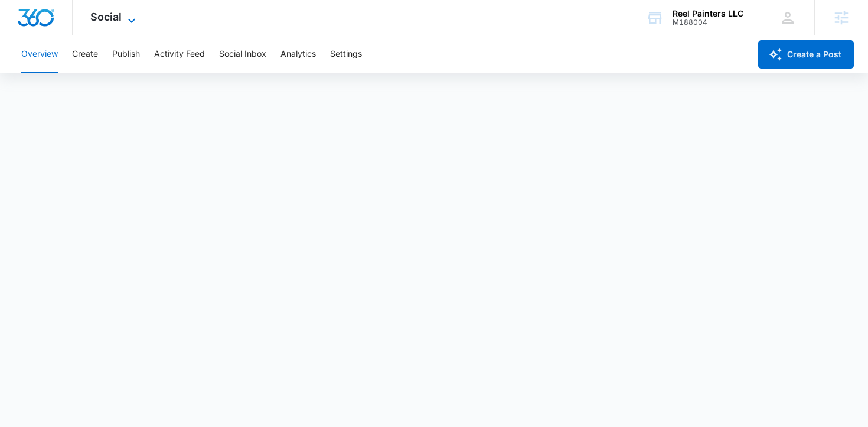 This screenshot has width=868, height=427. What do you see at coordinates (180, 54) in the screenshot?
I see `button: Activity Feed` at bounding box center [180, 54].